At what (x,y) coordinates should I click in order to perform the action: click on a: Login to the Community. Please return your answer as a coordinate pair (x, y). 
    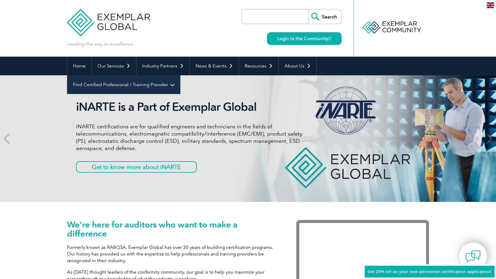
    Looking at the image, I should click on (304, 39).